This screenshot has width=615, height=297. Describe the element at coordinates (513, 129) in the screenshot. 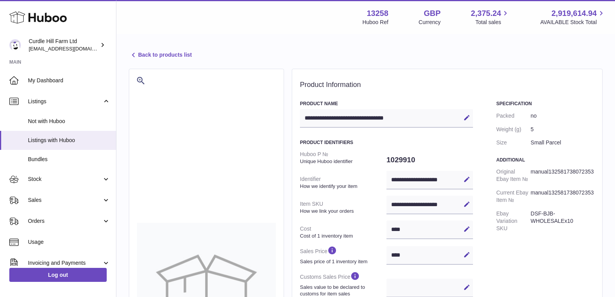

I see `dt: Weight (g)` at that location.